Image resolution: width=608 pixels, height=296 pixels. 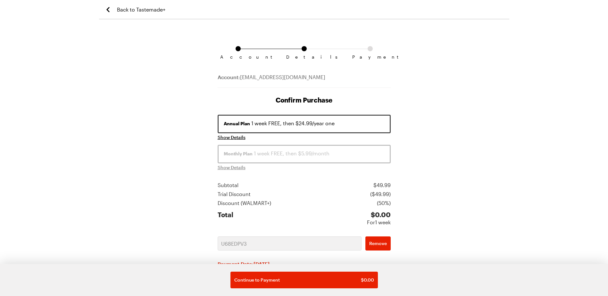 I want to click on span: Back to Tastemade+, so click(x=141, y=10).